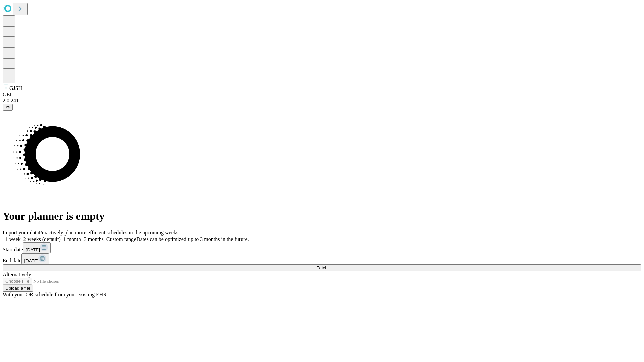 This screenshot has height=362, width=644. Describe the element at coordinates (55, 295) in the screenshot. I see `span: With your OR schedule from your existing EHR` at that location.